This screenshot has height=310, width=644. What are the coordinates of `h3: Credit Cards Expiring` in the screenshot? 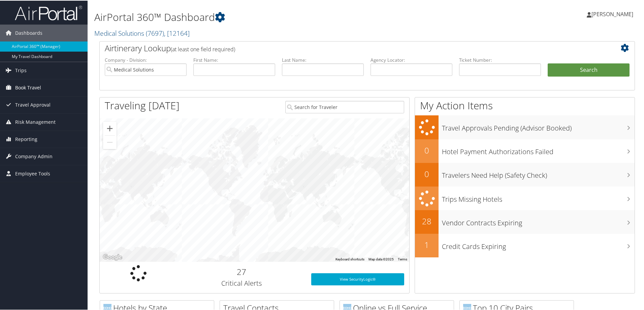 It's located at (539, 244).